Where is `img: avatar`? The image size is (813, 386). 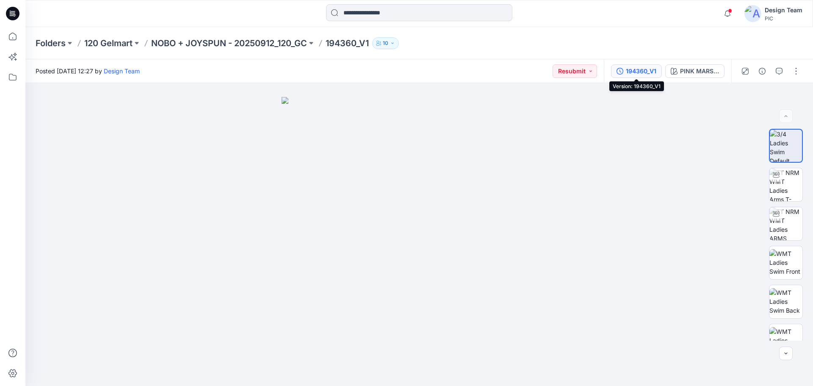 img: avatar is located at coordinates (753, 14).